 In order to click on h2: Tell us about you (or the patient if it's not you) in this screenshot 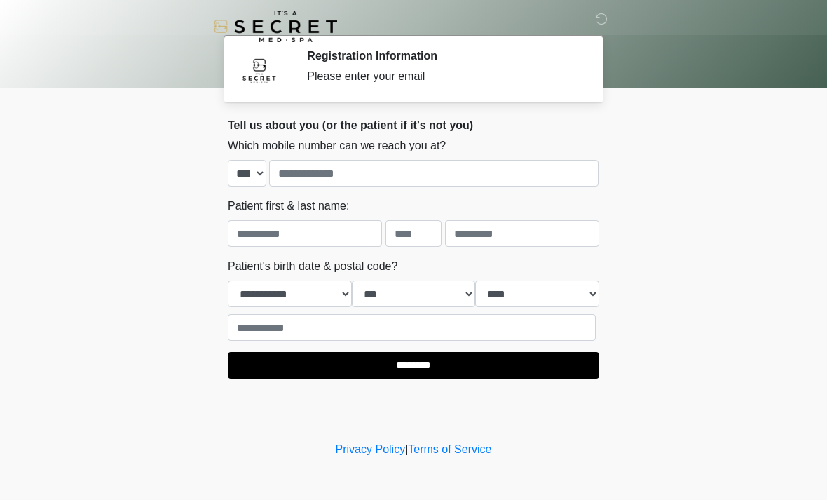, I will do `click(414, 125)`.